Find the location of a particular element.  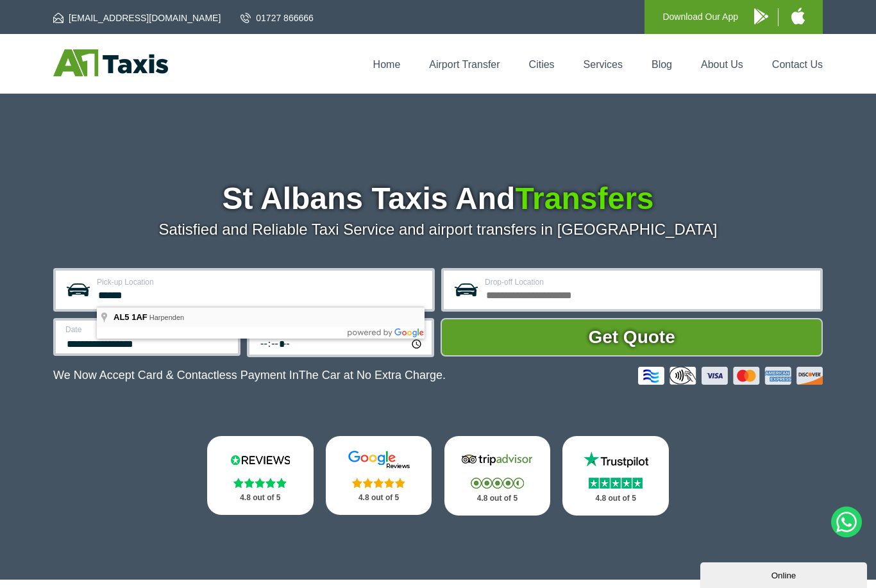

a: Trustpilot Stars 4.8 out of 5 is located at coordinates (615, 476).